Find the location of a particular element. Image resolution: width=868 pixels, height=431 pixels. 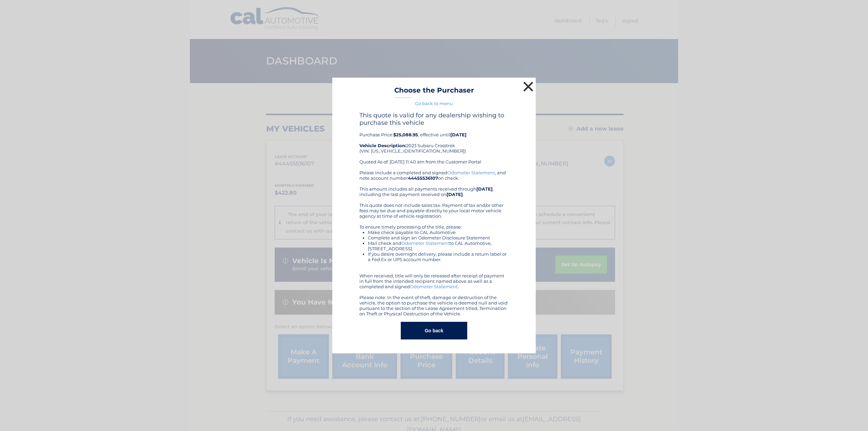

li: Complete and sign an Odometer Disclosure Statement is located at coordinates (438, 238).